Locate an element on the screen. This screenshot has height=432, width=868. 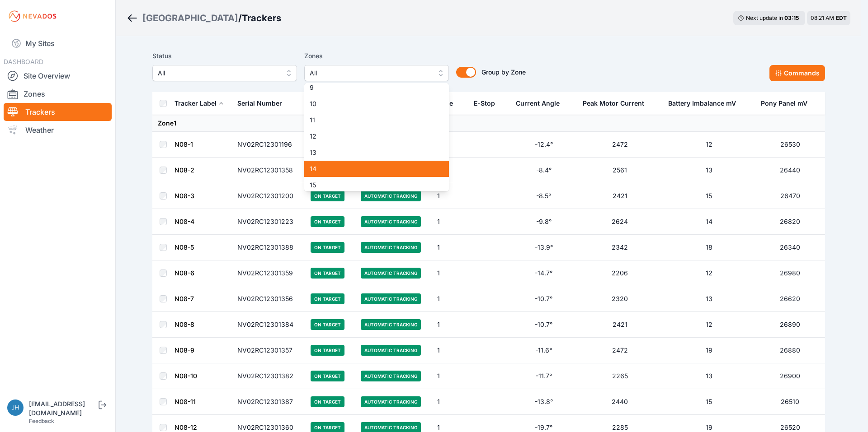
span: 10 is located at coordinates (371, 104).